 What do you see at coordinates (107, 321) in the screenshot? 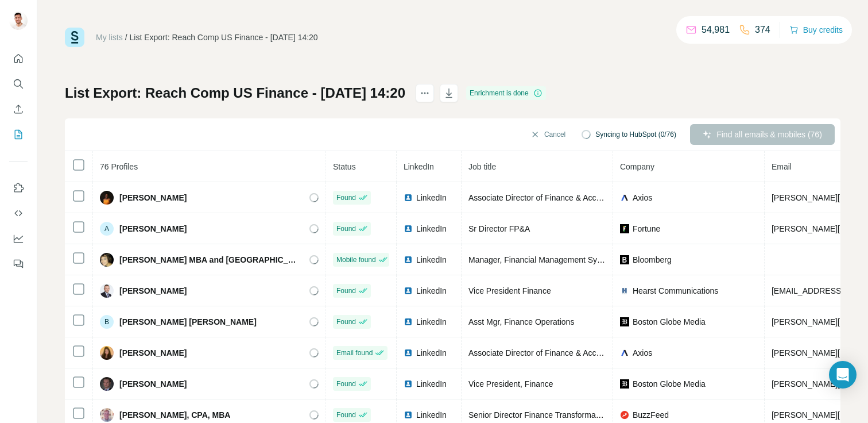
I see `div: B` at bounding box center [107, 321].